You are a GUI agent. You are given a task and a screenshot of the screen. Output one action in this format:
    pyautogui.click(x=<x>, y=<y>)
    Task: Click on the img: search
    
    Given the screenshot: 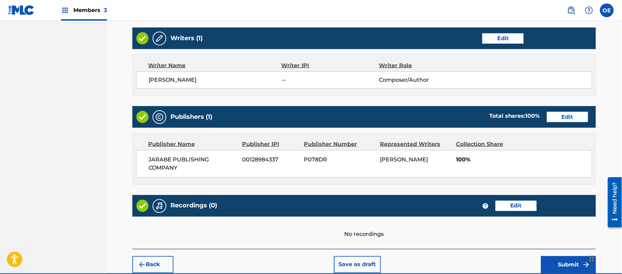 What is the action you would take?
    pyautogui.click(x=572, y=10)
    